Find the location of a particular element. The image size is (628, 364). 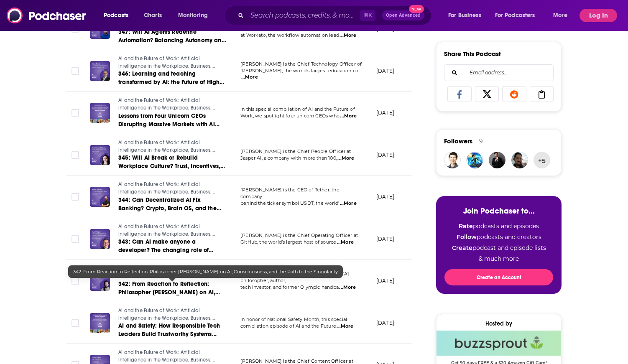

button: Log In is located at coordinates (598, 15).